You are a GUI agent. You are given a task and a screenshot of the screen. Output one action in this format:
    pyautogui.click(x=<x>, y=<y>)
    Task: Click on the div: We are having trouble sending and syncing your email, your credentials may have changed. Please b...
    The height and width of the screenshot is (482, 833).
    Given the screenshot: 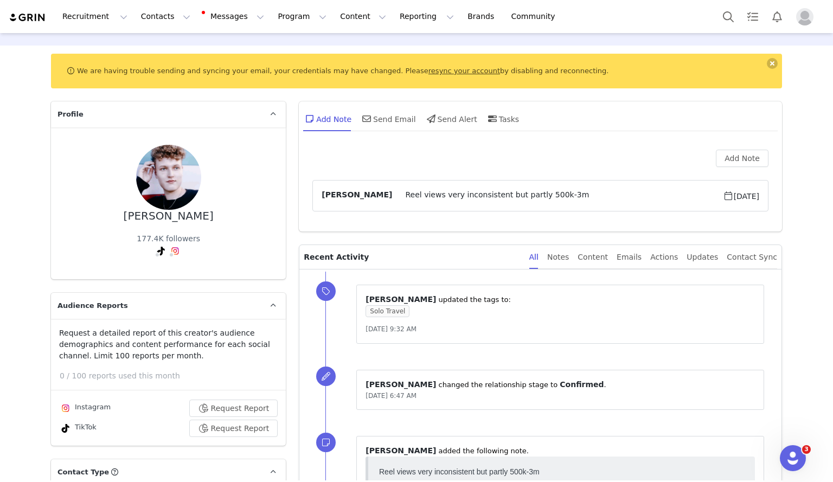 What is the action you would take?
    pyautogui.click(x=416, y=71)
    